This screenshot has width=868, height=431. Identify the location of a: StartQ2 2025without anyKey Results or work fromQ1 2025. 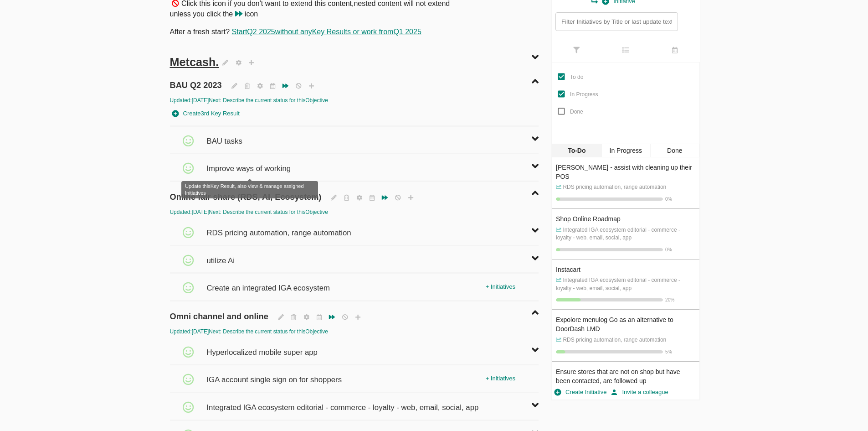
(326, 32).